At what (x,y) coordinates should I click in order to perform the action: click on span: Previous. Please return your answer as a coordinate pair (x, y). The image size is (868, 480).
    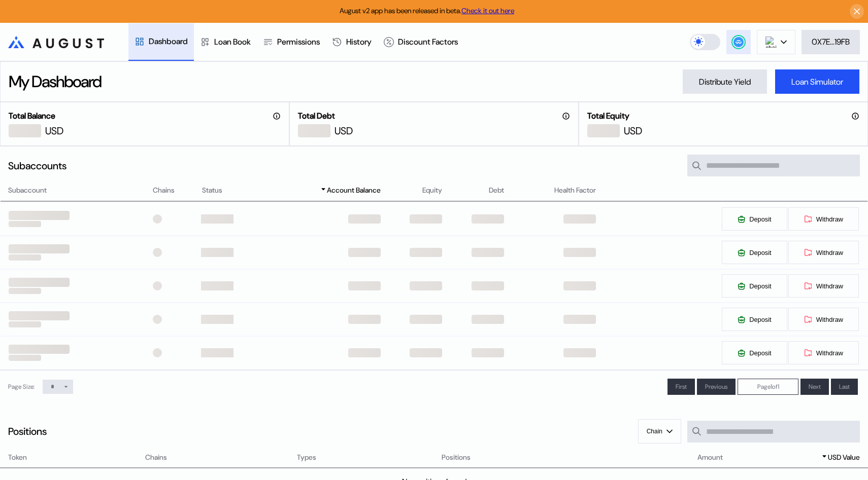
    Looking at the image, I should click on (716, 387).